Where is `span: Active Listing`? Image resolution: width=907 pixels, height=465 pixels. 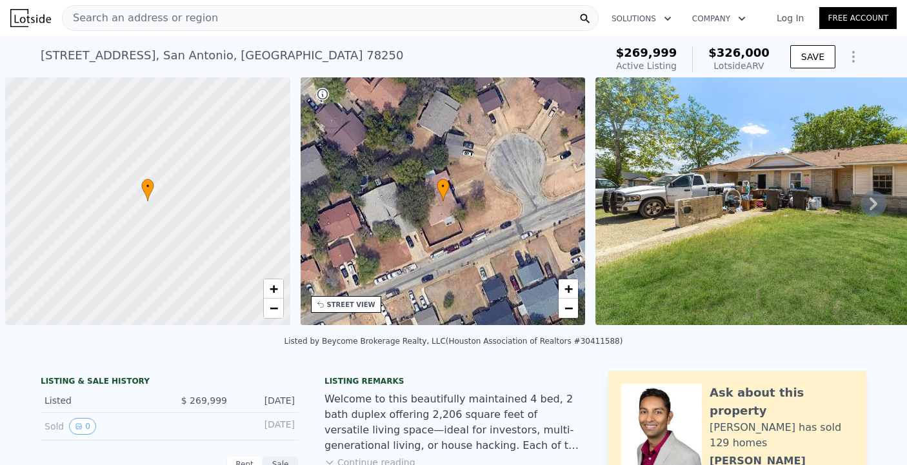 span: Active Listing is located at coordinates (647, 66).